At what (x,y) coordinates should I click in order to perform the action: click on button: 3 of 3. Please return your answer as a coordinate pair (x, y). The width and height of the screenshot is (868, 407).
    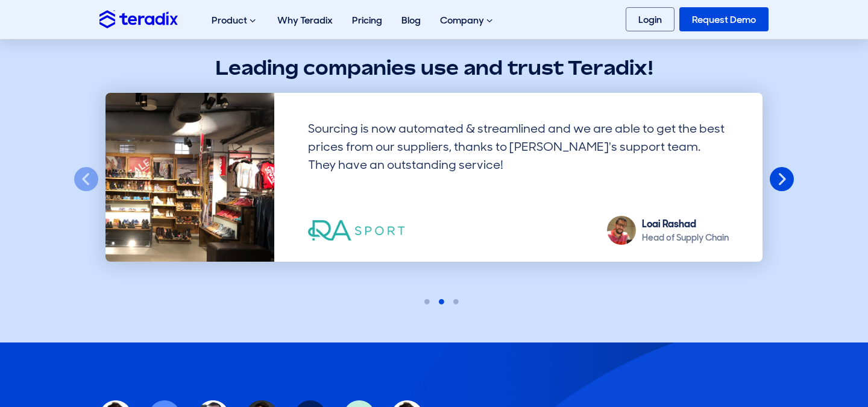
    Looking at the image, I should click on (448, 301).